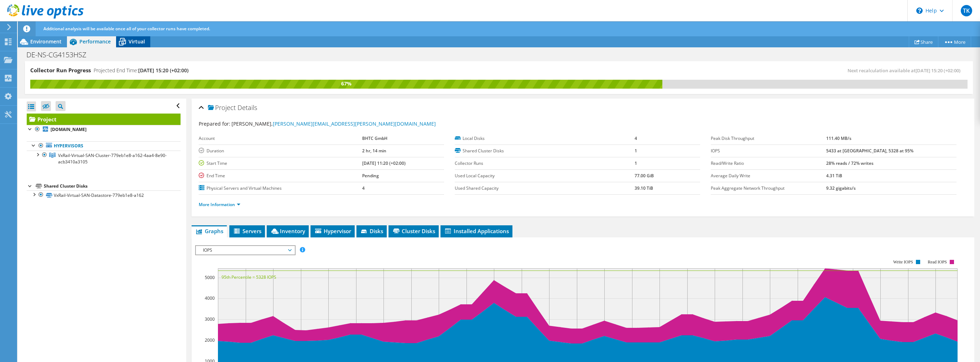 The height and width of the screenshot is (362, 980). I want to click on span: Inventory, so click(287, 232).